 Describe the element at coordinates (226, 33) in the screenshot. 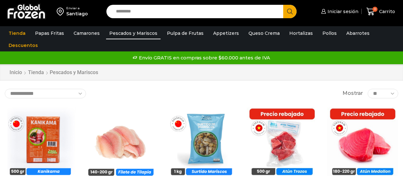

I see `a: Appetizers` at that location.